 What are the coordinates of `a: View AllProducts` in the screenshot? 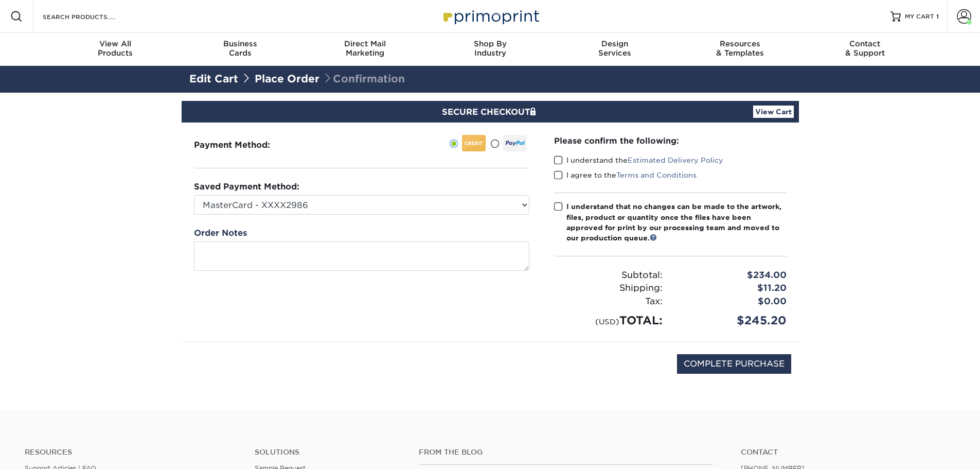 It's located at (116, 49).